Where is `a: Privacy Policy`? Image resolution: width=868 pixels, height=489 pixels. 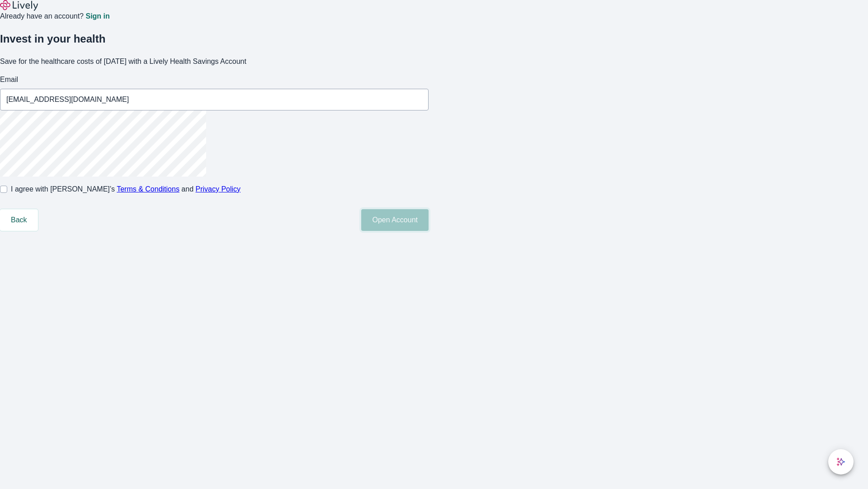 a: Privacy Policy is located at coordinates (218, 189).